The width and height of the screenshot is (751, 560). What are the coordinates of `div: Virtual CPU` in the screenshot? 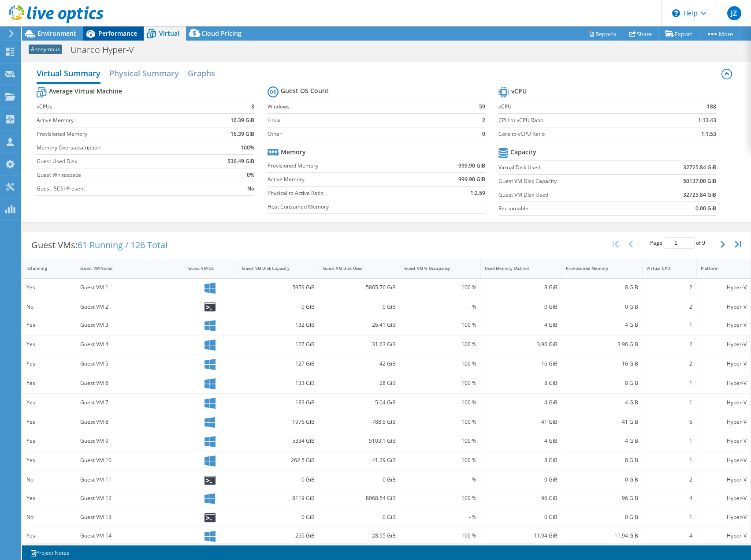 It's located at (663, 268).